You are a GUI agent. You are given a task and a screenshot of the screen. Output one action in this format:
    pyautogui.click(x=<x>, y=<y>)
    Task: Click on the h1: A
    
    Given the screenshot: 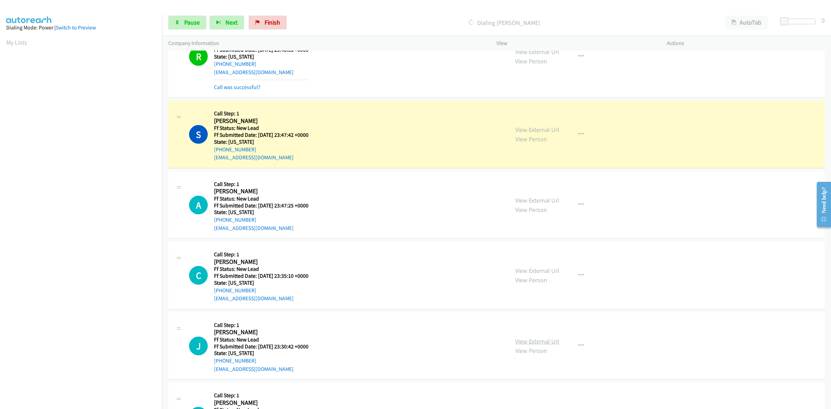 What is the action you would take?
    pyautogui.click(x=198, y=205)
    